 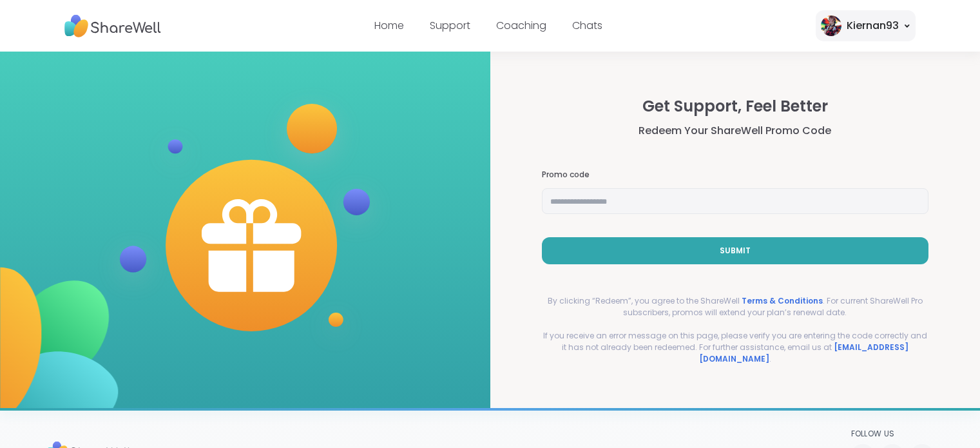 I want to click on h3: Redeem Your ShareWell Promo Code, so click(x=736, y=131).